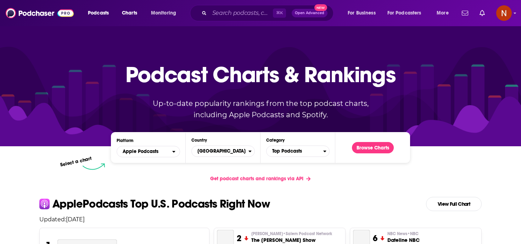 The height and width of the screenshot is (244, 521). Describe the element at coordinates (308, 234) in the screenshot. I see `span: • Salem Podcast Network` at that location.